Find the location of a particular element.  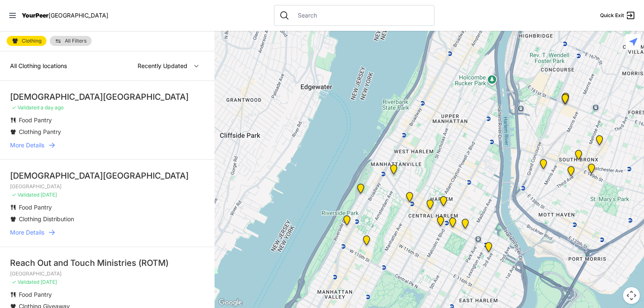

div: South Bronx NeON Works is located at coordinates (565, 101).